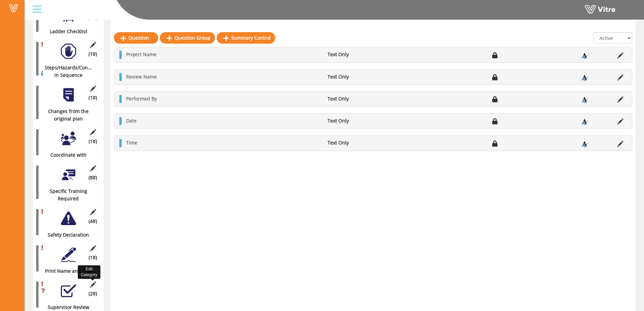 The image size is (644, 311). I want to click on a: Question Group, so click(187, 38).